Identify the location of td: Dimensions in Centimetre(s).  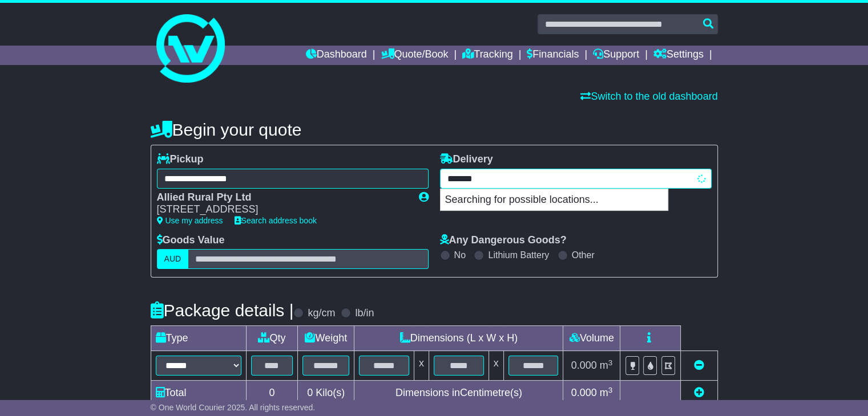
(459, 394).